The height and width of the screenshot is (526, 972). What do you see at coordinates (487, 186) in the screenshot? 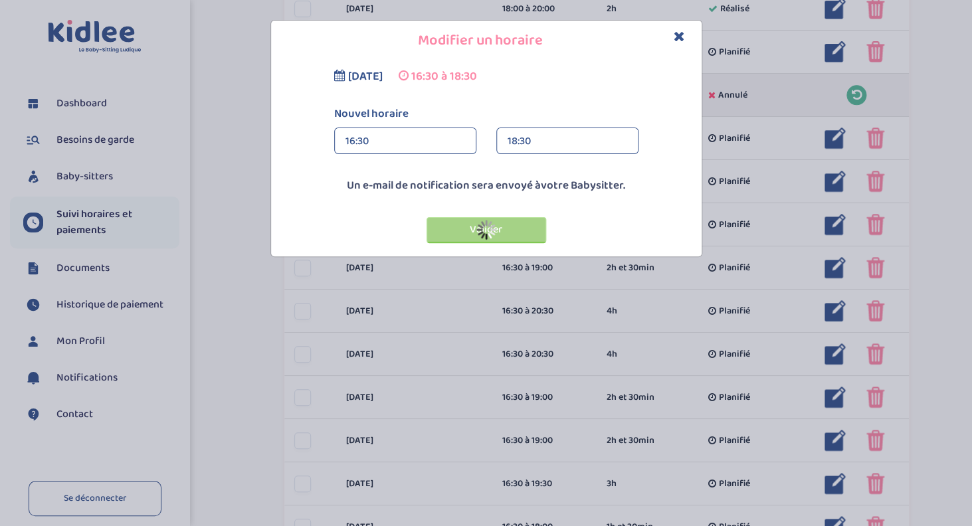
I see `p: Un e-mail de notification sera envoyé à` at bounding box center [487, 186].